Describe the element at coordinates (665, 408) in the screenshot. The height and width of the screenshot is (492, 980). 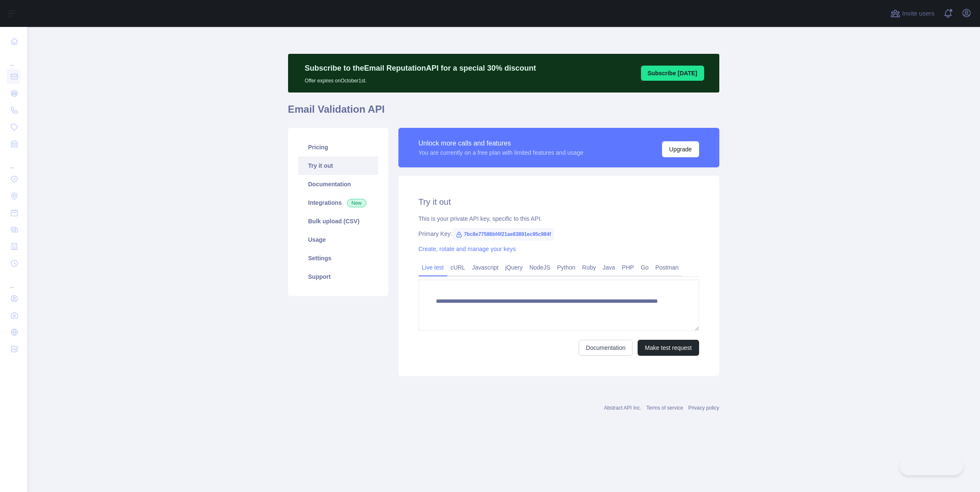
I see `a: Terms of service` at that location.